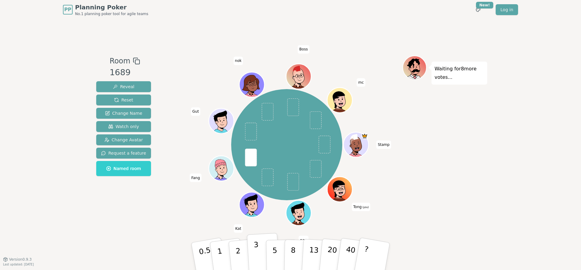  I want to click on button: Version0.9.3, so click(17, 260).